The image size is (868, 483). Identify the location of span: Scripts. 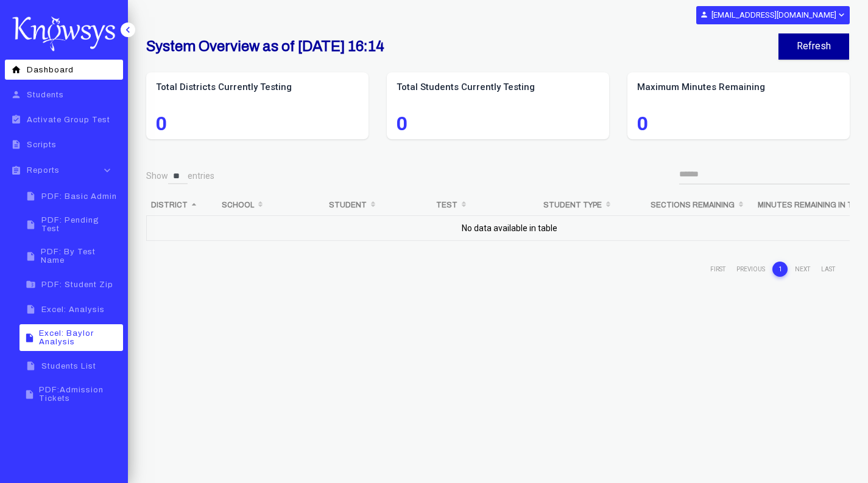
(41, 145).